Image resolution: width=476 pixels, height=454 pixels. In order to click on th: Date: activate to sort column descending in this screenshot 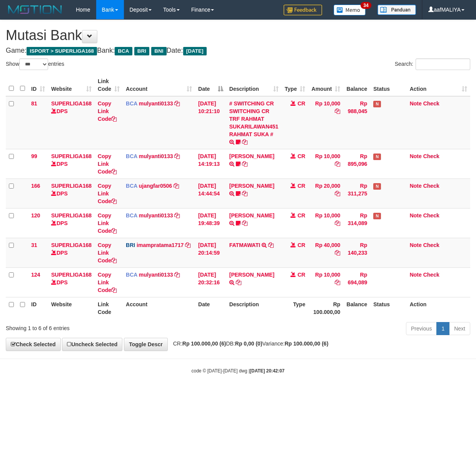, I will do `click(211, 85)`.